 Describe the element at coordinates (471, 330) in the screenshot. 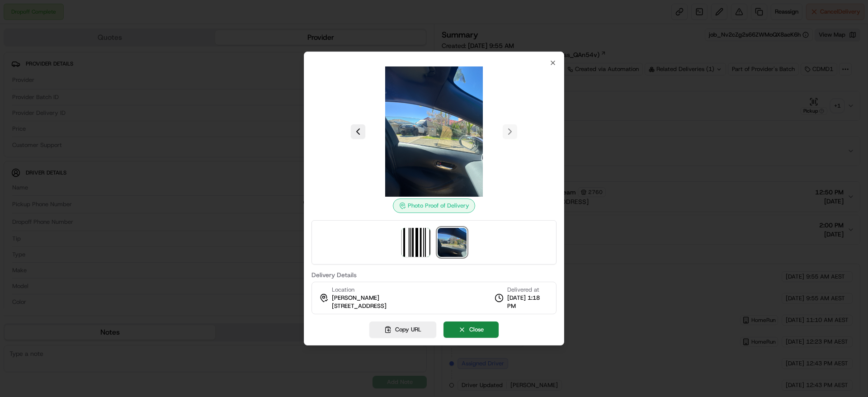

I see `button: Close` at that location.